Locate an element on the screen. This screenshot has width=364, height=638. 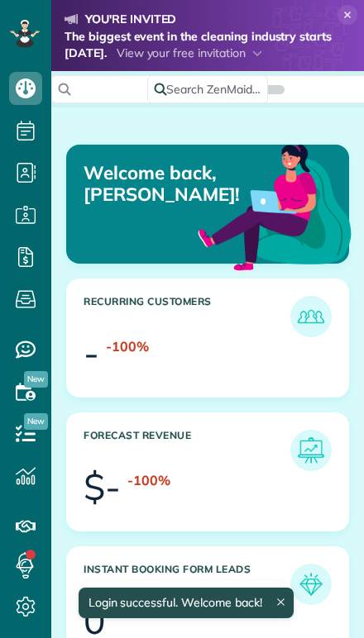
img: icon_recurring_customers-cf858462ba22bcd05b5a5880d41d6543d210077de5bb9ebc9590e49fd87d84ed.png is located at coordinates (311, 317).